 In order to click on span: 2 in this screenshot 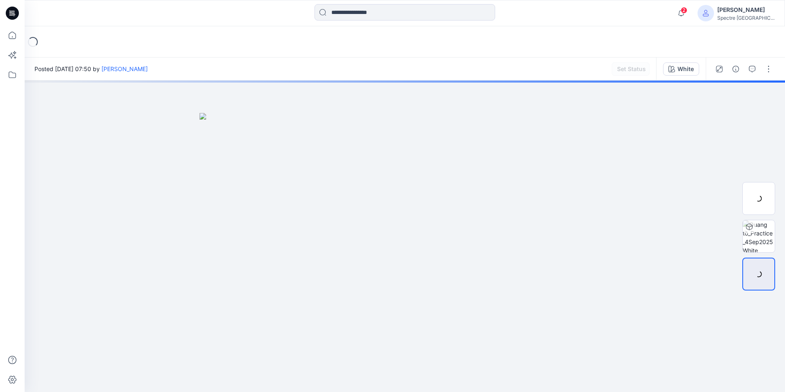, I will do `click(684, 10)`.